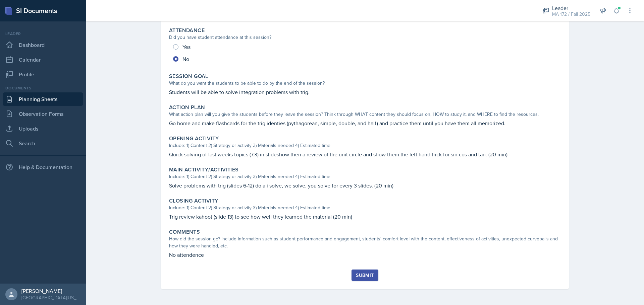 This screenshot has width=644, height=305. Describe the element at coordinates (365, 37) in the screenshot. I see `div: Did you have student attendance at this session?` at that location.